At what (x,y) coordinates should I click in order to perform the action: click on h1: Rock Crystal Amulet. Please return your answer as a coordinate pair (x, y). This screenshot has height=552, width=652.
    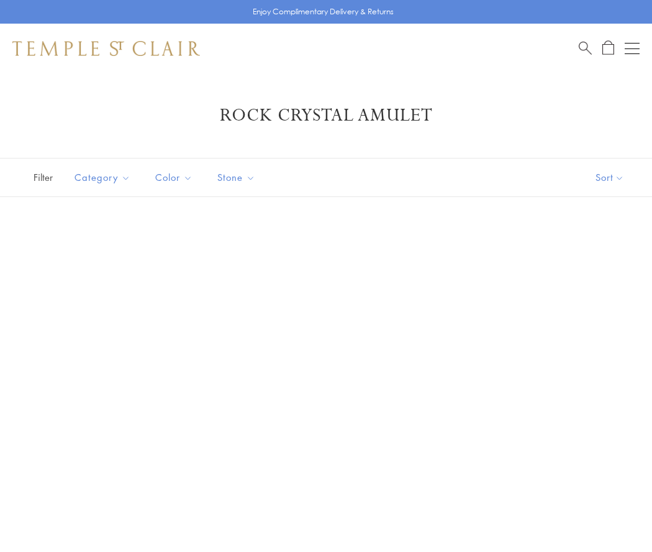
    Looking at the image, I should click on (326, 116).